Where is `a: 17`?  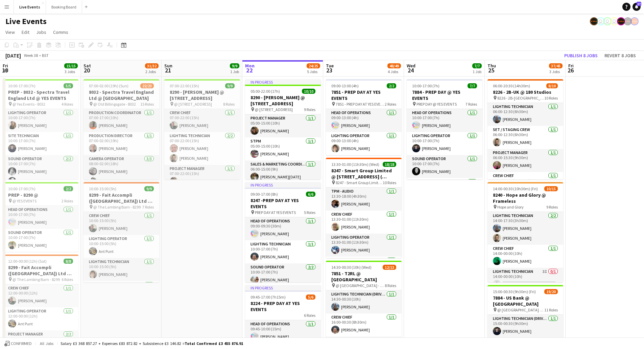
a: 17 is located at coordinates (637, 7).